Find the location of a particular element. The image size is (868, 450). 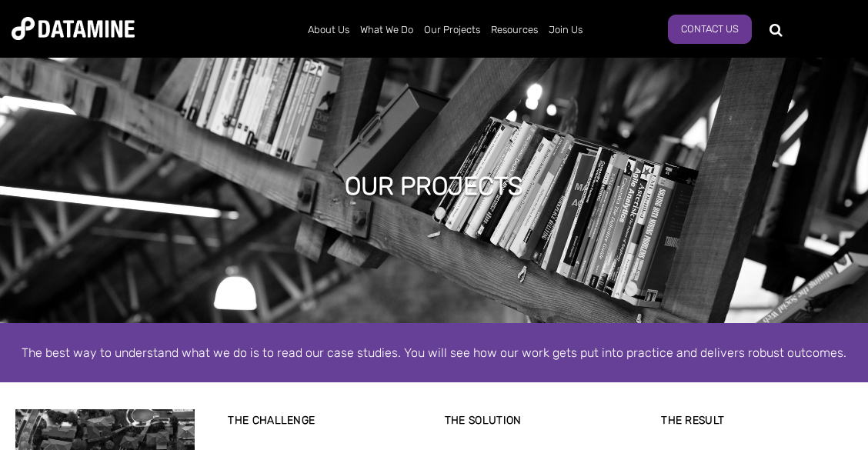

strong: THE SOLUTION is located at coordinates (483, 420).